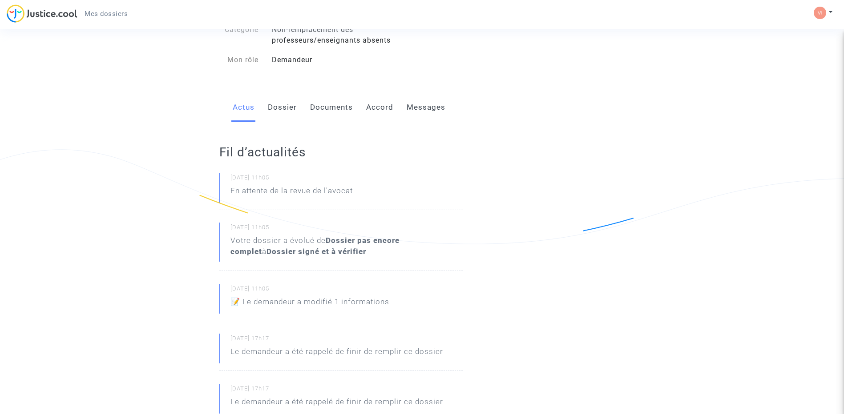  What do you see at coordinates (282, 108) in the screenshot?
I see `a: Dossier` at bounding box center [282, 108].